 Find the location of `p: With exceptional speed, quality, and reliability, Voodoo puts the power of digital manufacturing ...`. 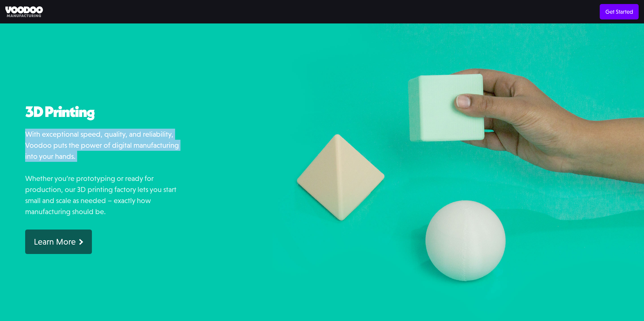

p: With exceptional speed, quality, and reliability, Voodoo puts the power of digital manufacturing ... is located at coordinates (103, 173).